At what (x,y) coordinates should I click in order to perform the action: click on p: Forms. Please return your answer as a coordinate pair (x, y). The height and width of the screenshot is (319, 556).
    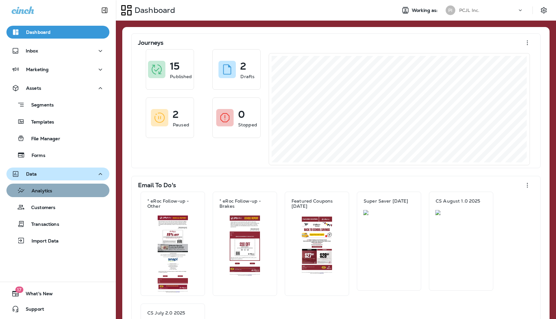
    Looking at the image, I should click on (35, 156).